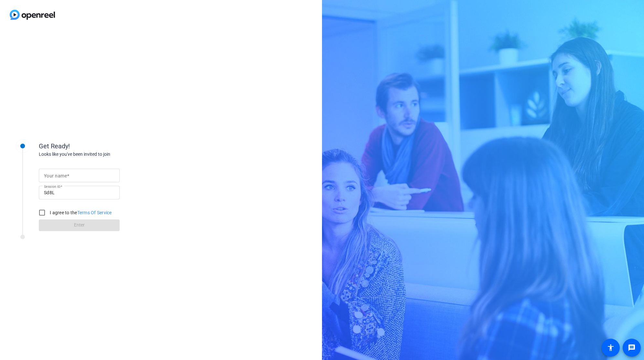  I want to click on mat-icon: accessibility, so click(610, 348).